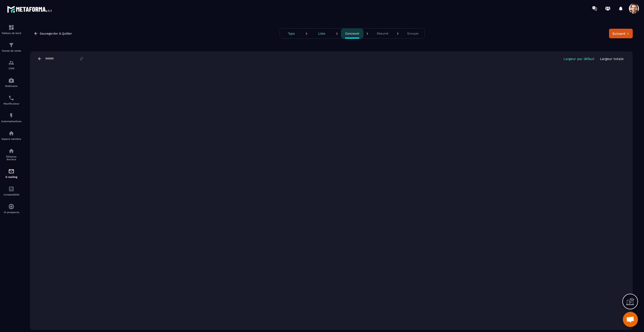 The width and height of the screenshot is (644, 332). I want to click on button: Liste, so click(322, 34).